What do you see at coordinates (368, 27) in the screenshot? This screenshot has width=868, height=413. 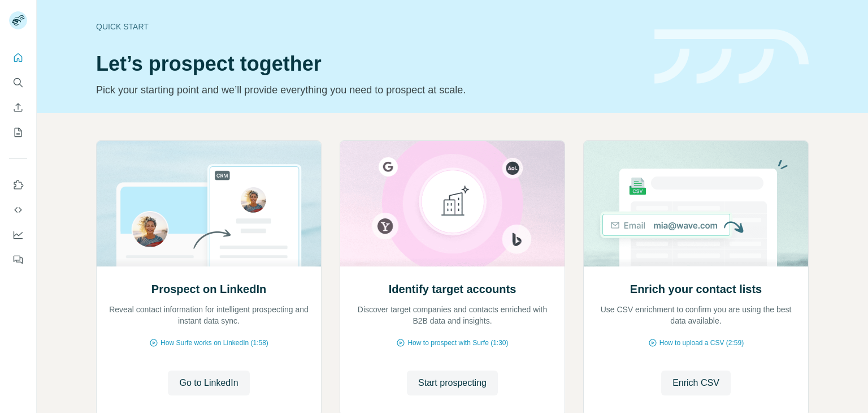 I see `div: Quick start` at bounding box center [368, 27].